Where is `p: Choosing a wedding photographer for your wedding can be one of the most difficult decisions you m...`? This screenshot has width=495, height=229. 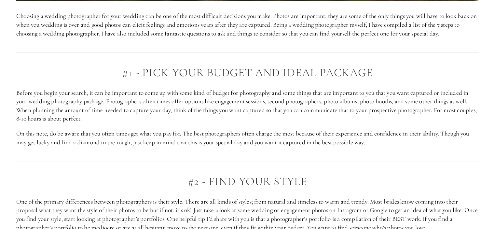 p: Choosing a wedding photographer for your wedding can be one of the most difficult decisions you m... is located at coordinates (247, 25).